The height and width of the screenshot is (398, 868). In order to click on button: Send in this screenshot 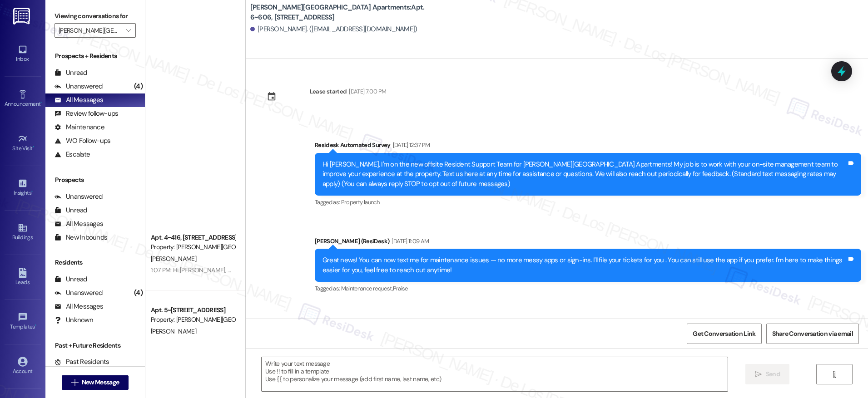, I will do `click(767, 374)`.